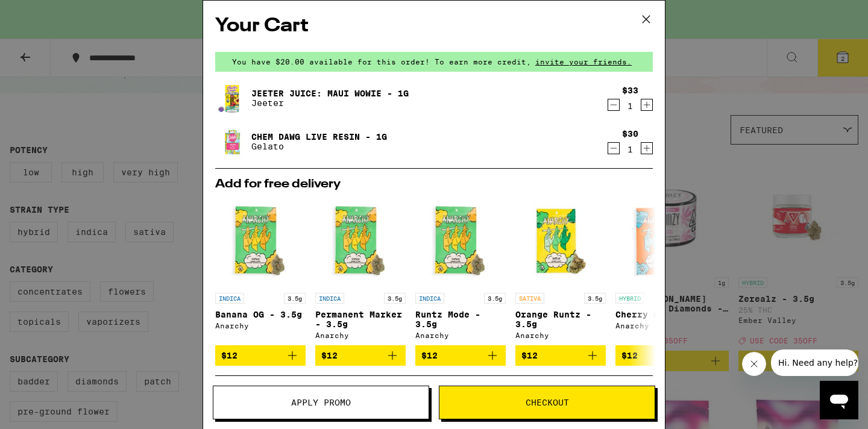 The height and width of the screenshot is (429, 868). Describe the element at coordinates (319, 137) in the screenshot. I see `a: Chem Dawg Live Resin - 1g` at that location.